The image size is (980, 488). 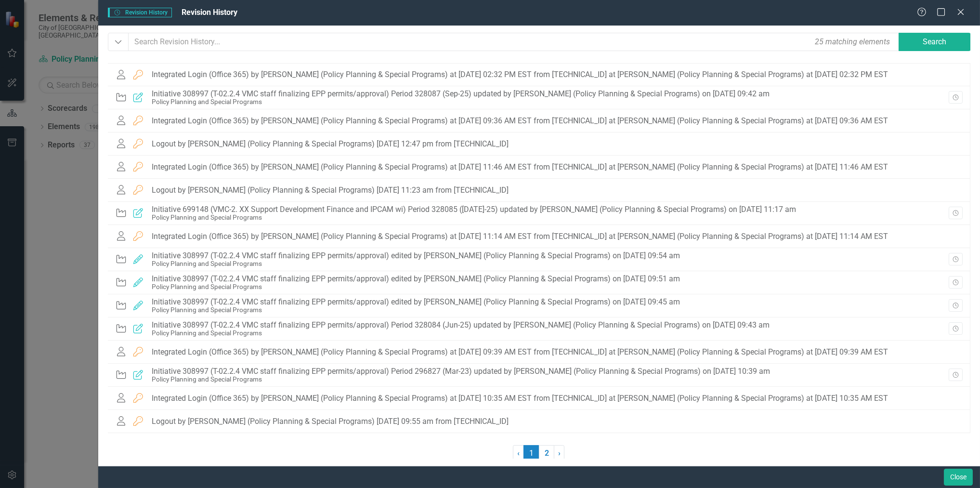 I want to click on button: Close, so click(x=958, y=477).